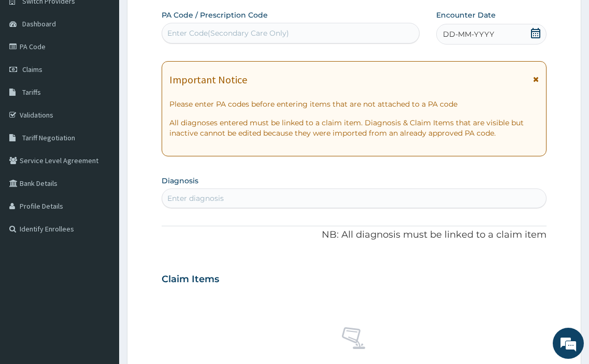  I want to click on span: We're online!, so click(101, 166).